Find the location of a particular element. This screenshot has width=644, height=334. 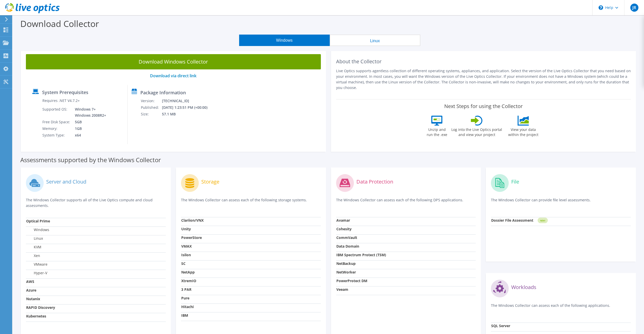

td: Memory: is located at coordinates (57, 129).